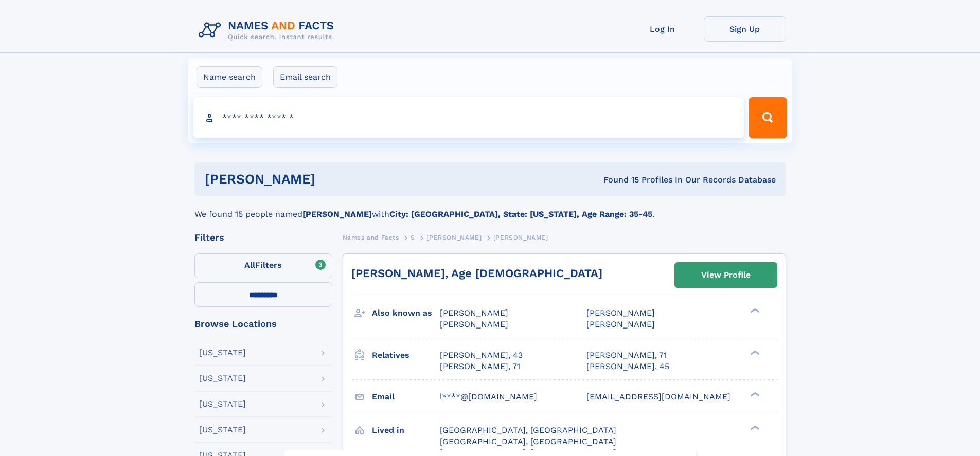 The image size is (980, 456). Describe the element at coordinates (371, 237) in the screenshot. I see `a: Names and Facts` at that location.